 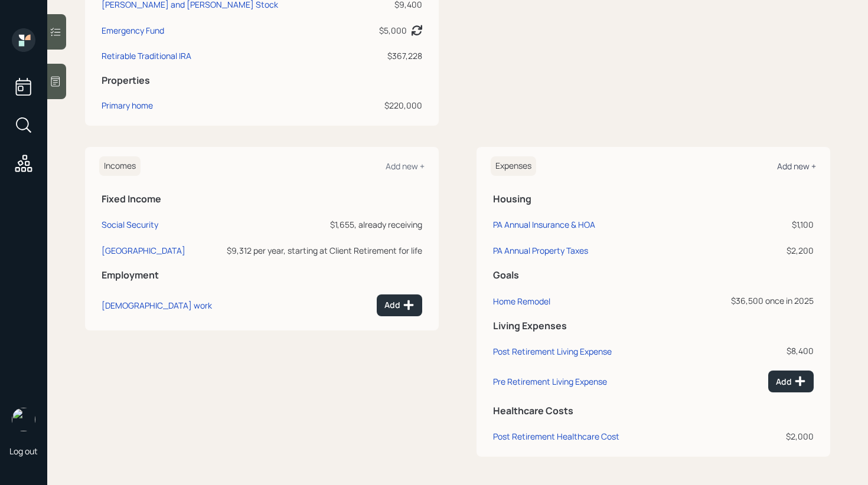 I want to click on div: Retirable Traditional IRA, so click(x=147, y=56).